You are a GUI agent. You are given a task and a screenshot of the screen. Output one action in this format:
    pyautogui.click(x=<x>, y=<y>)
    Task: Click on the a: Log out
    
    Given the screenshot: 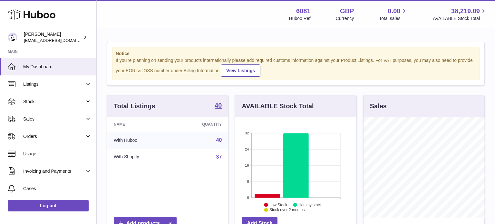 What is the action you would take?
    pyautogui.click(x=48, y=206)
    